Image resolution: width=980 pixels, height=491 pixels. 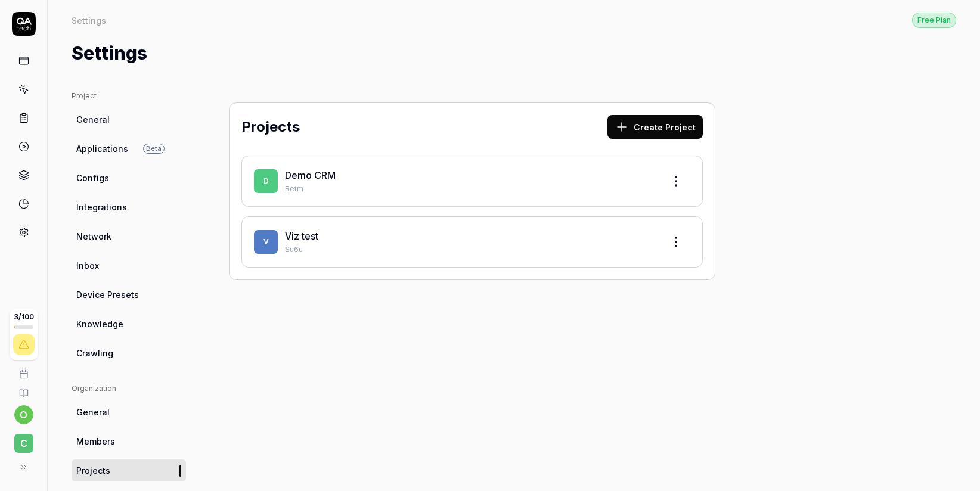 What do you see at coordinates (270, 127) in the screenshot?
I see `h2: Projects` at bounding box center [270, 127].